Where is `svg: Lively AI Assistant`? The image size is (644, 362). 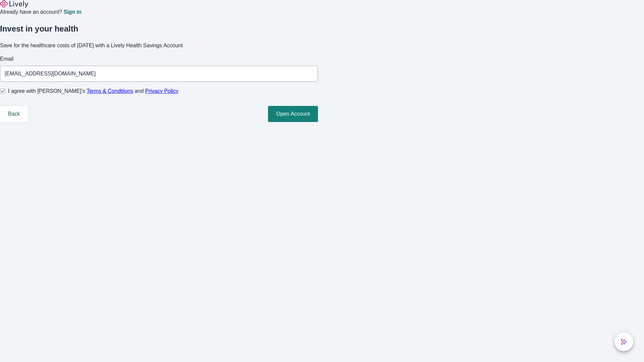
svg: Lively AI Assistant is located at coordinates (624, 342).